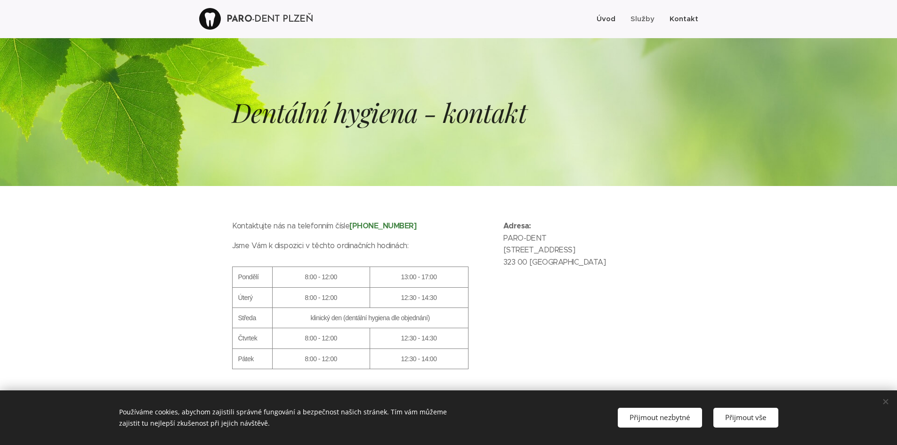  What do you see at coordinates (646, 19) in the screenshot?
I see `ul: Menu` at bounding box center [646, 19].